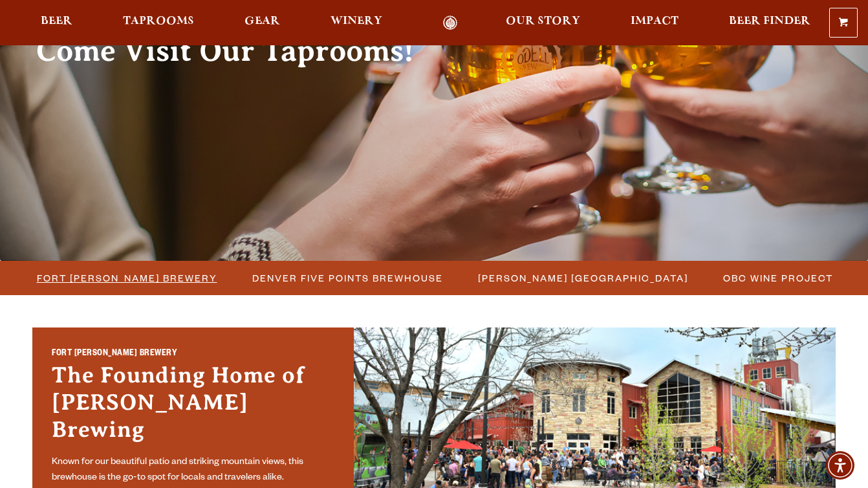  Describe the element at coordinates (655, 22) in the screenshot. I see `span: Impact` at that location.